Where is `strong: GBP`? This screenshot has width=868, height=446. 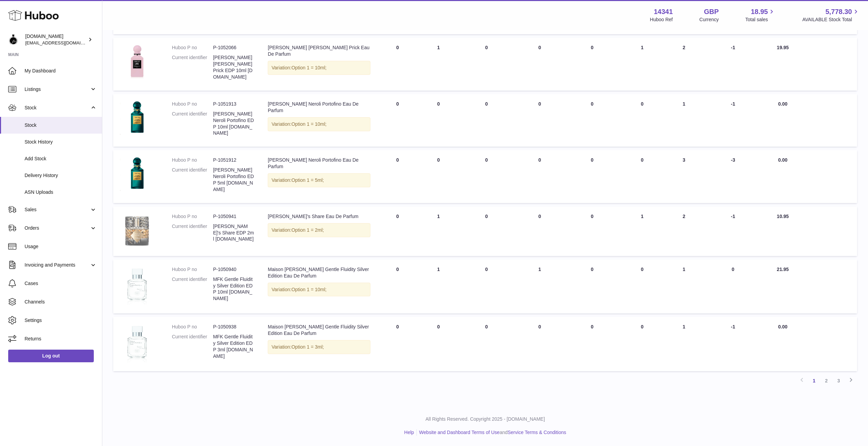 strong: GBP is located at coordinates (711, 12).